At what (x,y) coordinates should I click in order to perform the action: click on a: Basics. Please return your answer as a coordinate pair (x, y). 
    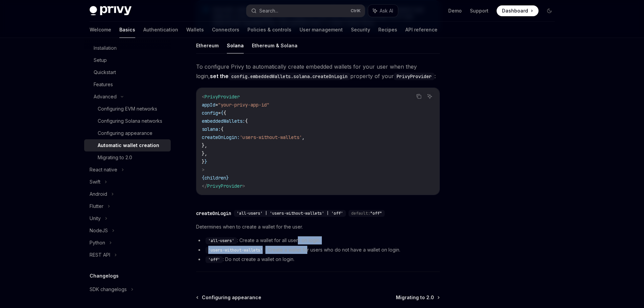
    Looking at the image, I should click on (127, 30).